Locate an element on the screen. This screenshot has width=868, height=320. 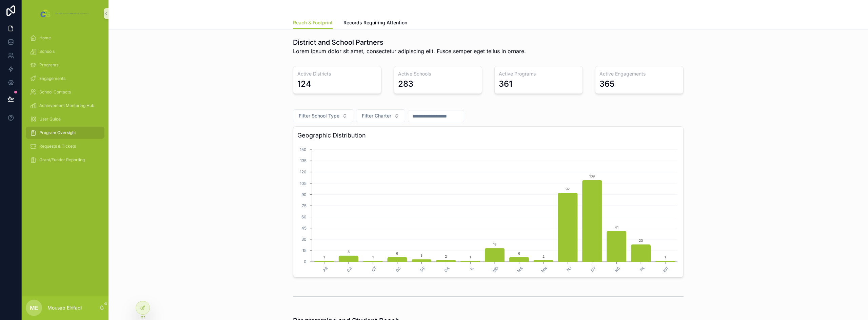
a: Reach & Footprint is located at coordinates (313, 23).